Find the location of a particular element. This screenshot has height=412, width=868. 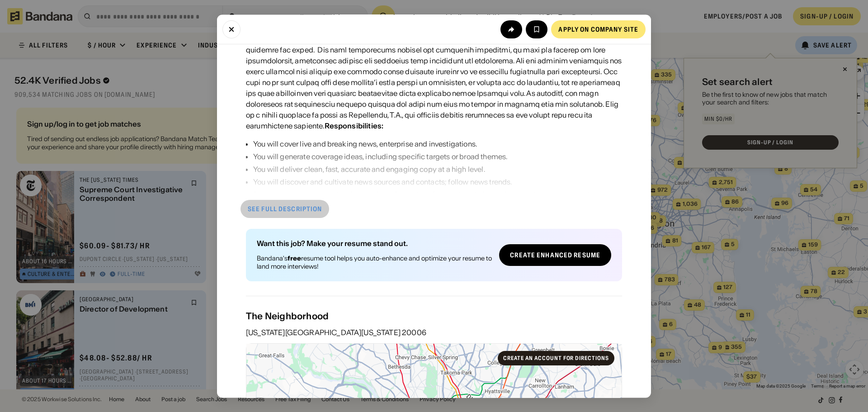

div: Bandana's resume tool helps you auto-enhance and optimize your resume to land more interviews! is located at coordinates (374, 263).